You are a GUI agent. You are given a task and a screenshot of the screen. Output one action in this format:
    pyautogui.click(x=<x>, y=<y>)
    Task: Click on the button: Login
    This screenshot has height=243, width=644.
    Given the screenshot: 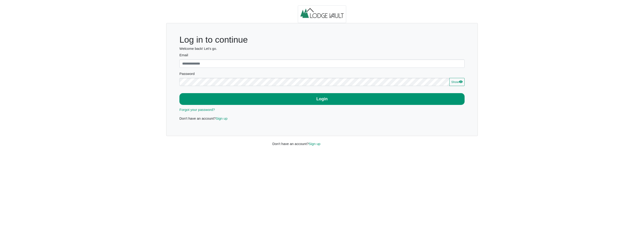 What is the action you would take?
    pyautogui.click(x=322, y=99)
    